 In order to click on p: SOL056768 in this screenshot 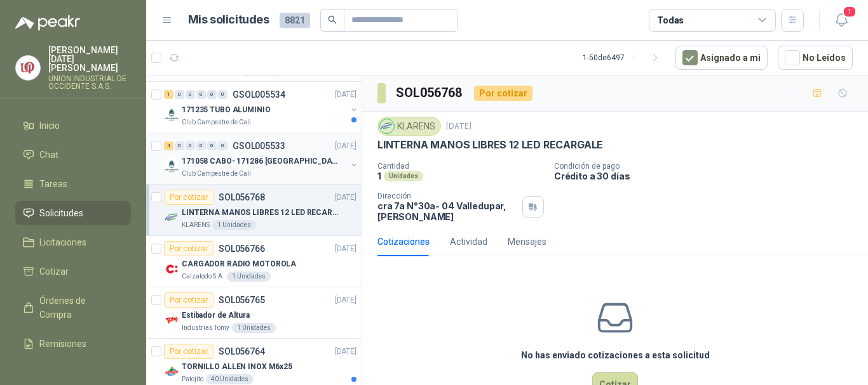, I will do `click(241, 197)`.